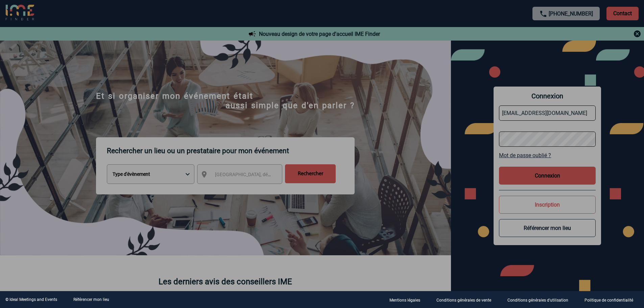 Image resolution: width=644 pixels, height=308 pixels. What do you see at coordinates (91, 300) in the screenshot?
I see `a: Référencer mon lieu` at bounding box center [91, 300].